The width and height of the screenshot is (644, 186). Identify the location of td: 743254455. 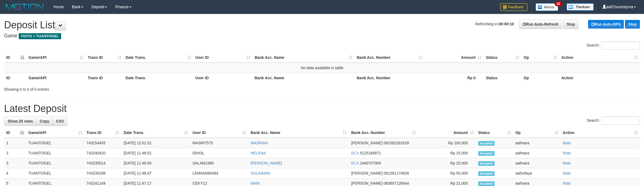
(103, 143).